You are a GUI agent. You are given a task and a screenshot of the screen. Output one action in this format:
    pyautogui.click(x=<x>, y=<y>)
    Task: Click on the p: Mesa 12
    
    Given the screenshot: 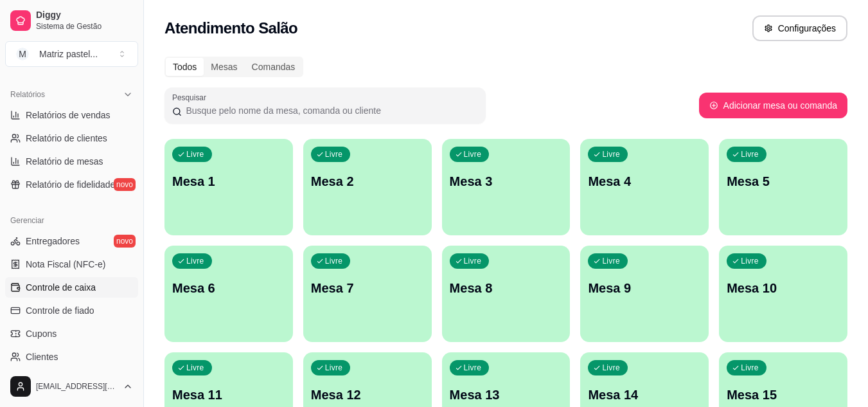 What is the action you would take?
    pyautogui.click(x=368, y=394)
    